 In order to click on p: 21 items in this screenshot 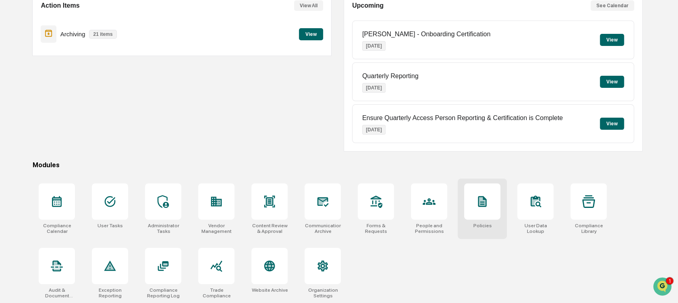, I will do `click(103, 34)`.